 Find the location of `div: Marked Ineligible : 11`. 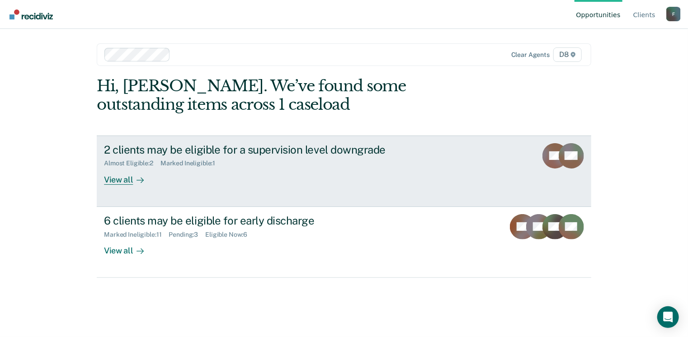

div: Marked Ineligible : 11 is located at coordinates (136, 234).